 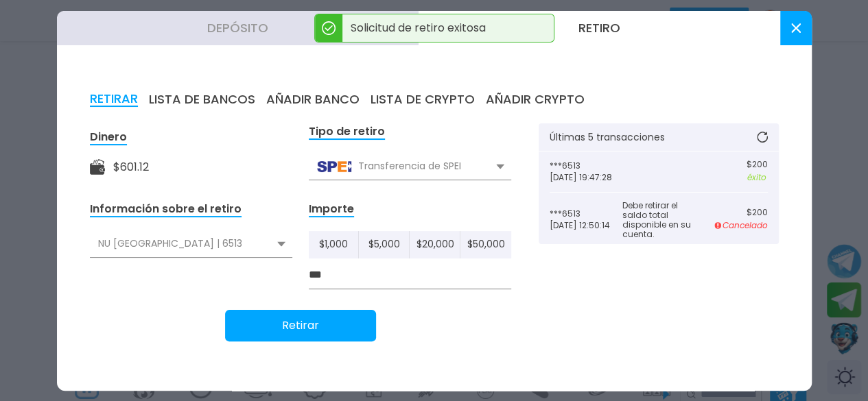 What do you see at coordinates (165, 209) in the screenshot?
I see `div: Información sobre el retiro` at bounding box center [165, 209].